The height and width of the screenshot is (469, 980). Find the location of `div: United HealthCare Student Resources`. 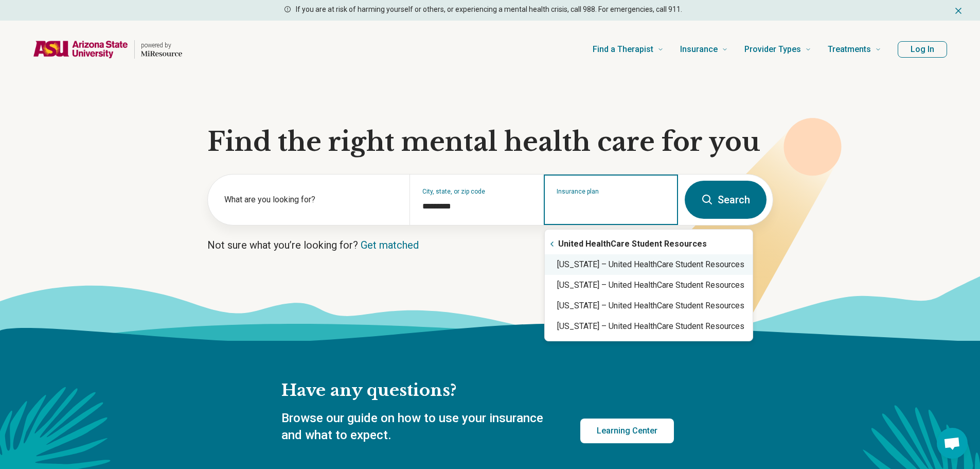

div: United HealthCare Student Resources is located at coordinates (649, 244).